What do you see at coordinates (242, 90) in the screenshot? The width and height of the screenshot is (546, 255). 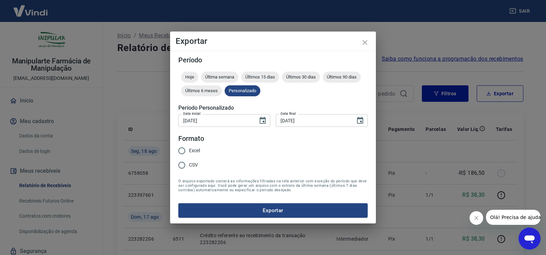 I see `span: Personalizado` at bounding box center [242, 90].